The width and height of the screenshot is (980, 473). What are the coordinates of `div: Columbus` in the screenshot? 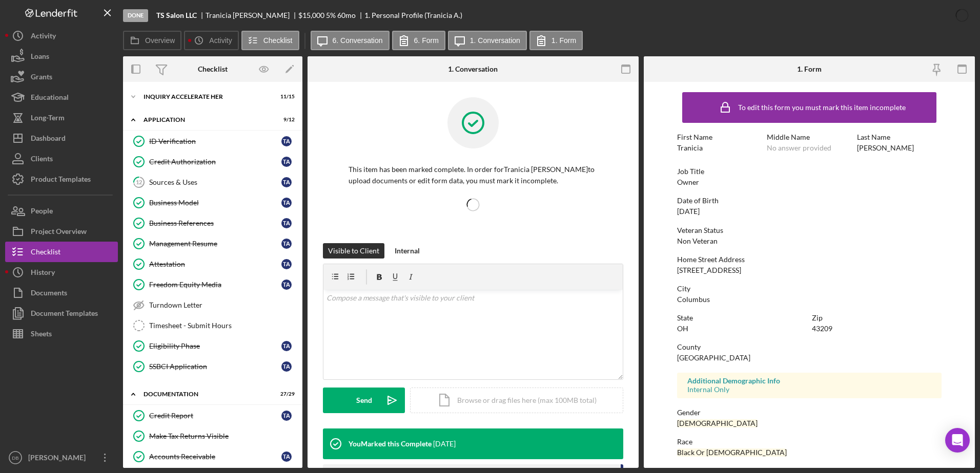 It's located at (693, 299).